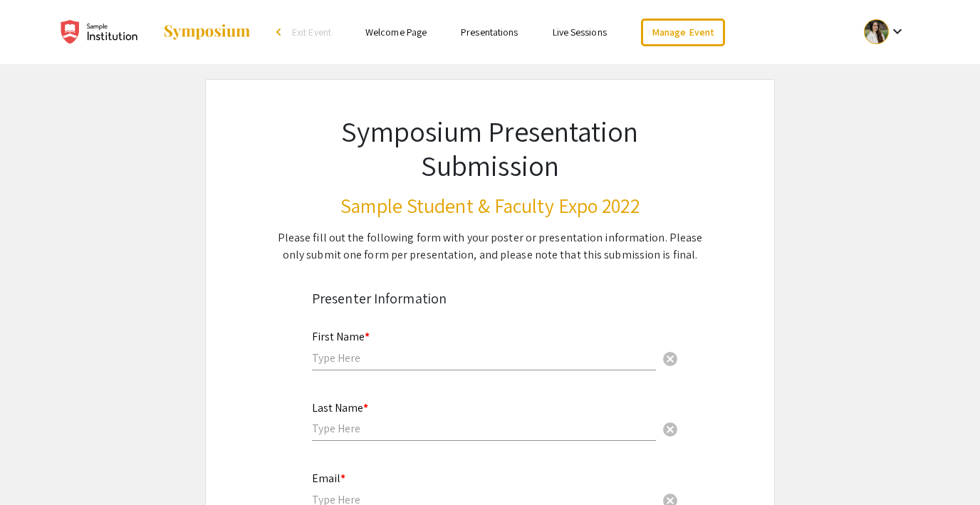 This screenshot has width=980, height=505. I want to click on a: Welcome Page, so click(396, 32).